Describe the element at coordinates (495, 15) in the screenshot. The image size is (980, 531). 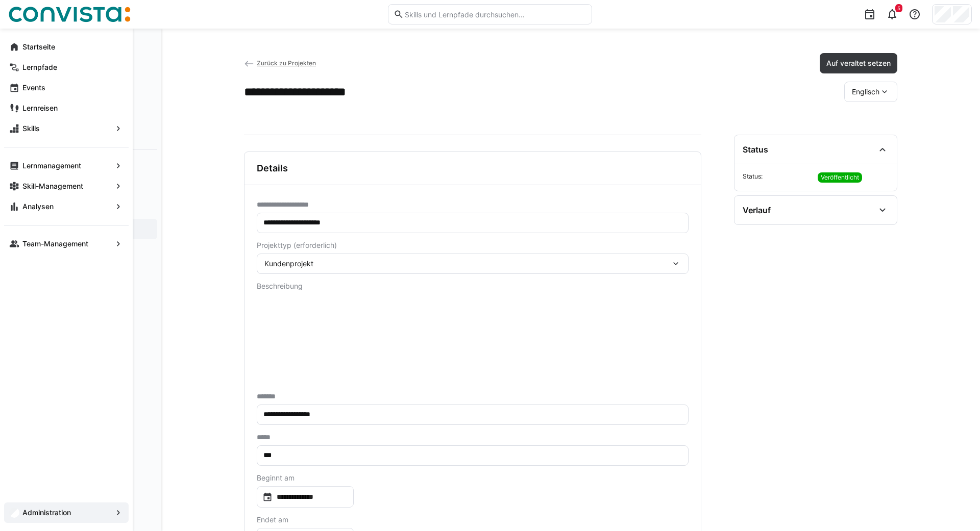
I see `input: Skills und Lernpfade durchsuchen…` at that location.